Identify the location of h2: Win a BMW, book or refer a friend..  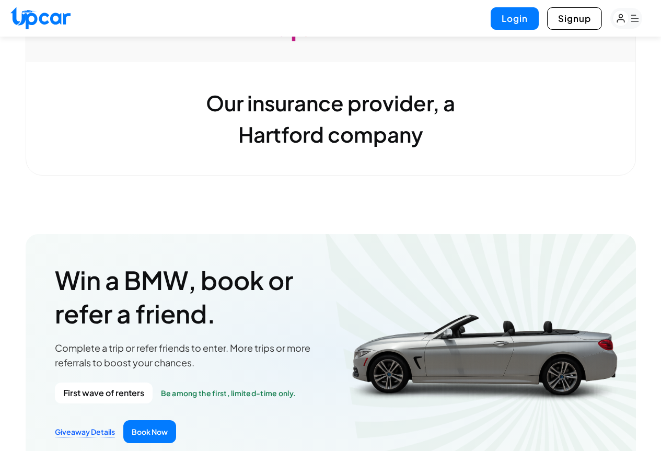
(193, 297).